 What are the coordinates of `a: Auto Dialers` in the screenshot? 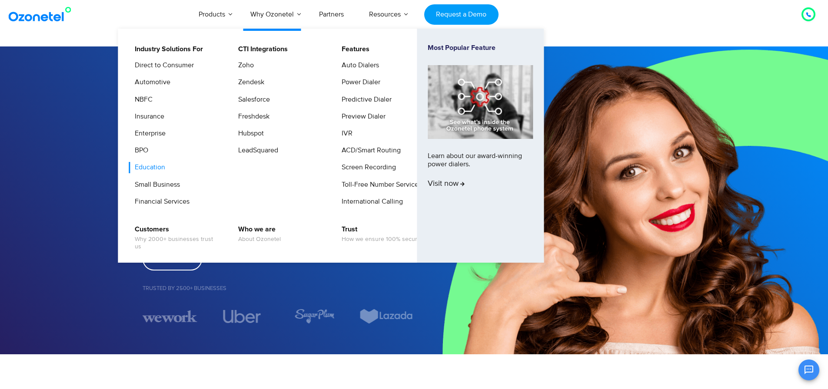 It's located at (358, 65).